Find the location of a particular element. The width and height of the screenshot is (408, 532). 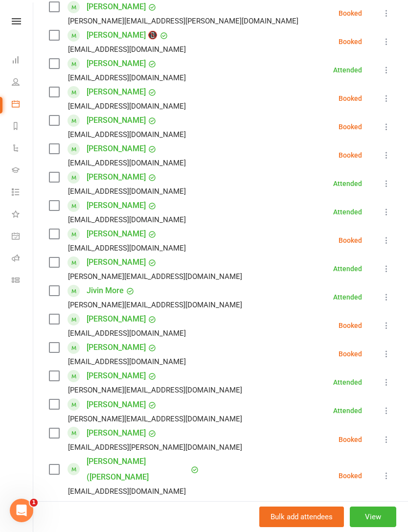

span: 1 is located at coordinates (34, 503).